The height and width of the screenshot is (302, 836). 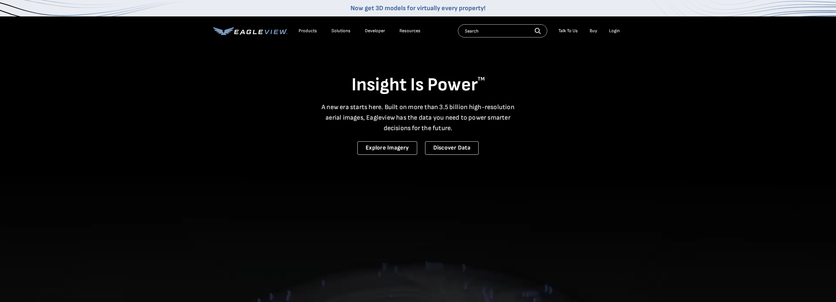 What do you see at coordinates (418, 85) in the screenshot?
I see `h1: Insight Is Power` at bounding box center [418, 85].